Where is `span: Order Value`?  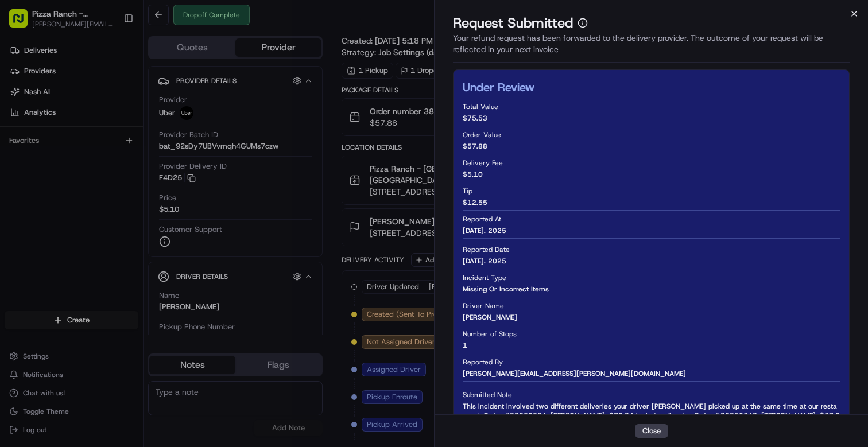
span: Order Value is located at coordinates (482, 135).